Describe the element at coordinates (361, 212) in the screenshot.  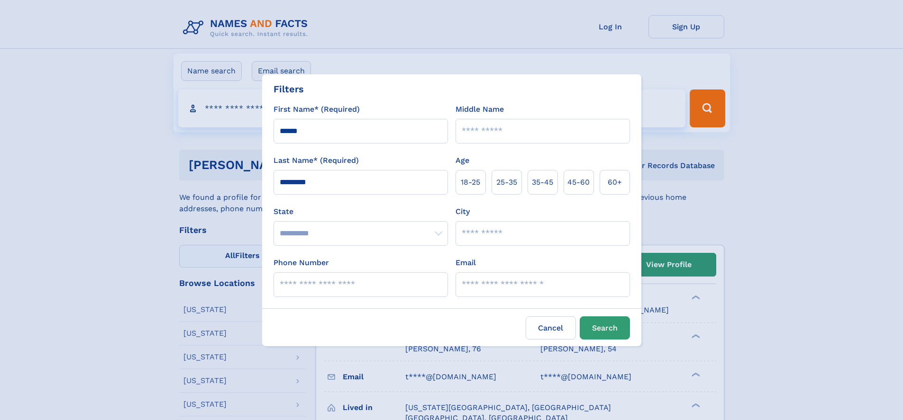
I see `label: State` at that location.